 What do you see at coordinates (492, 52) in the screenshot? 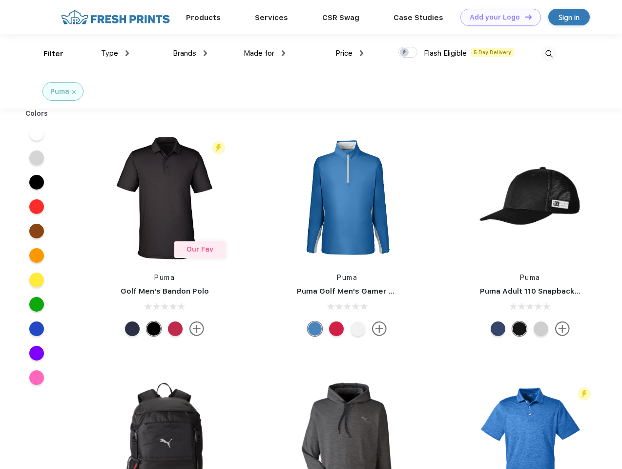
I see `span: 5 Day Delivery` at bounding box center [492, 52].